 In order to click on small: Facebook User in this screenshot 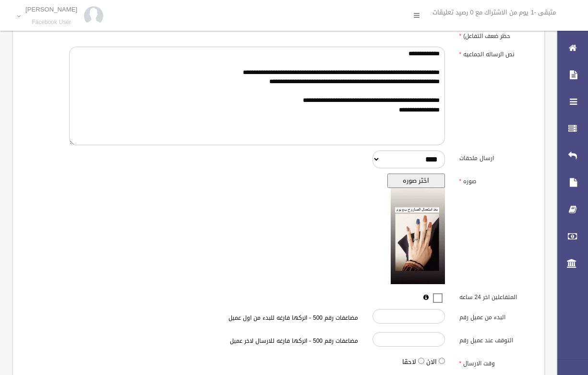, I will do `click(51, 22)`.